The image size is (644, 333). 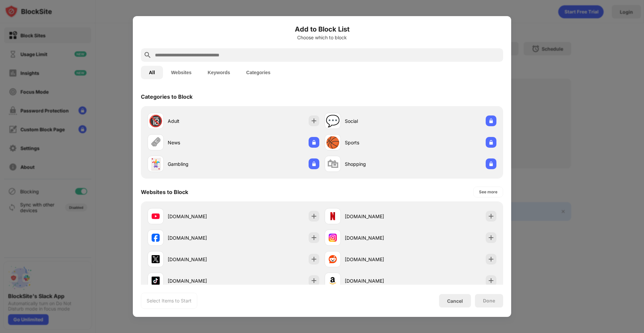 I want to click on div: Select Items to Start, so click(x=169, y=300).